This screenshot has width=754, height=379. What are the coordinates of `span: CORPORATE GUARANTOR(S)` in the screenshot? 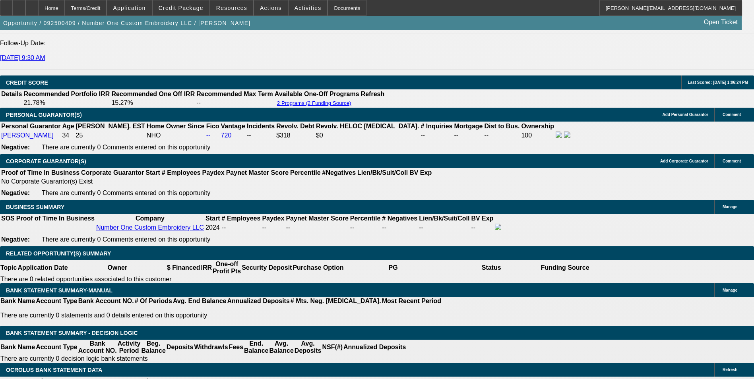 It's located at (46, 161).